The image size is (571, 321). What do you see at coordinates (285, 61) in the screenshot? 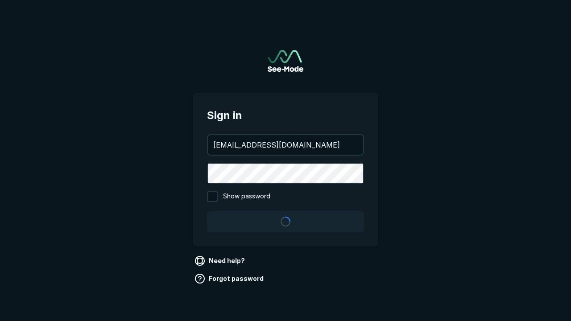
I see `img: See-Mode Logo` at bounding box center [285, 61].